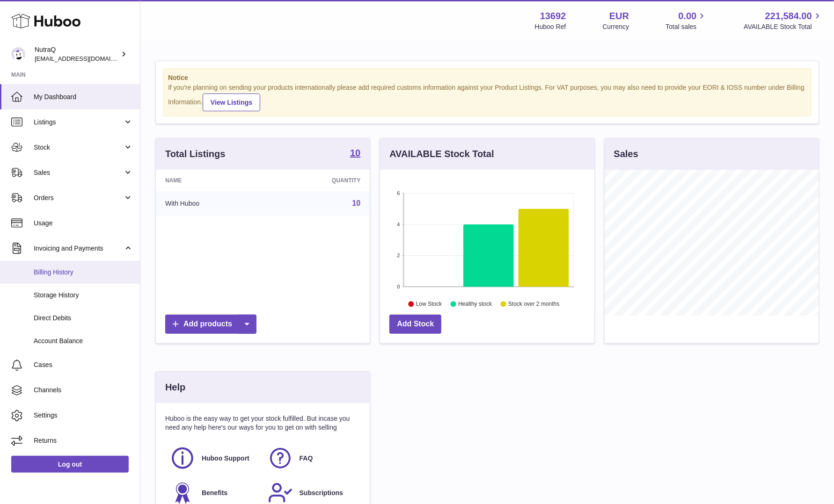 This screenshot has height=504, width=834. Describe the element at coordinates (312, 458) in the screenshot. I see `a: FAQ` at that location.